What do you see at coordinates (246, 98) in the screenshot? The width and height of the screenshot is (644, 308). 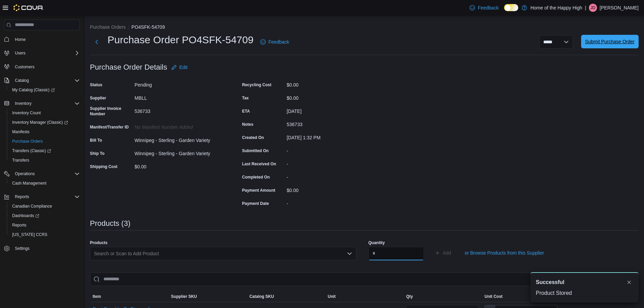 I see `label: Tax` at bounding box center [246, 98].